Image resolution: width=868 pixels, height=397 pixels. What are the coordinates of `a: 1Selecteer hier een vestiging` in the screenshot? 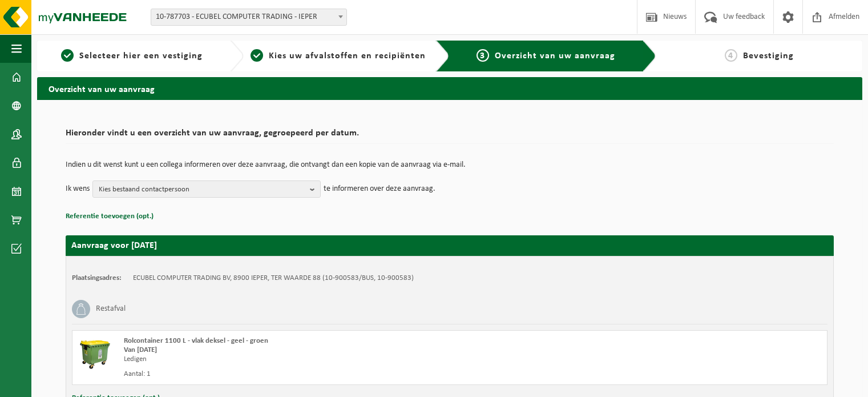 It's located at (132, 56).